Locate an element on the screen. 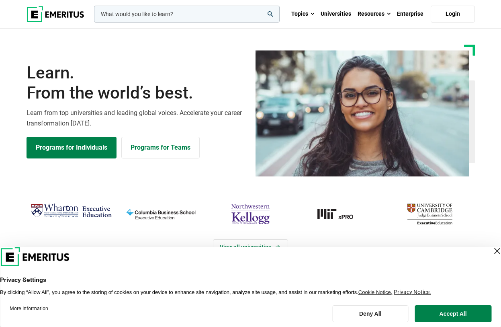  a: Login is located at coordinates (453, 14).